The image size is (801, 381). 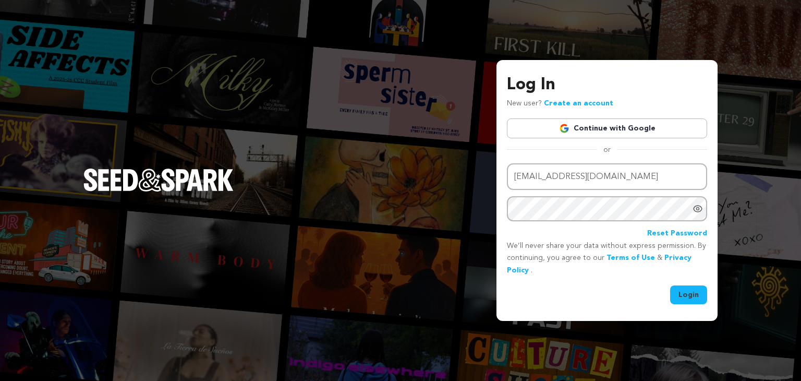 I want to click on a: Seed&Spark Homepage, so click(x=159, y=190).